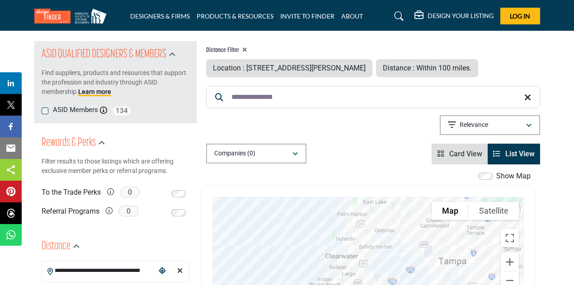 The width and height of the screenshot is (574, 285). I want to click on label: ASID Members, so click(75, 110).